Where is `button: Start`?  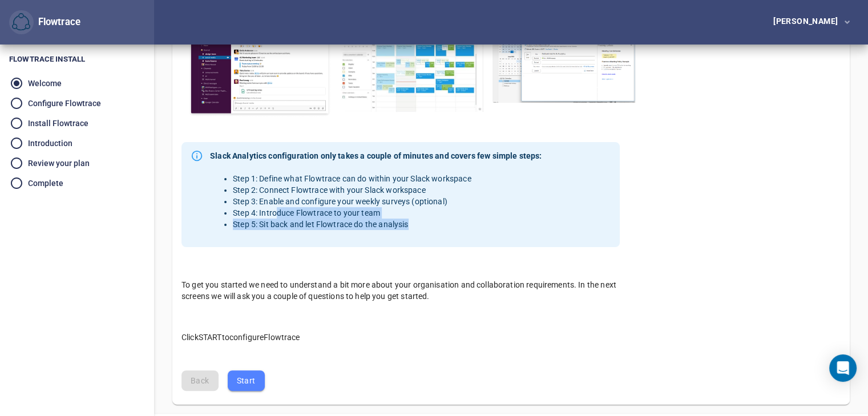
button: Start is located at coordinates (246, 381).